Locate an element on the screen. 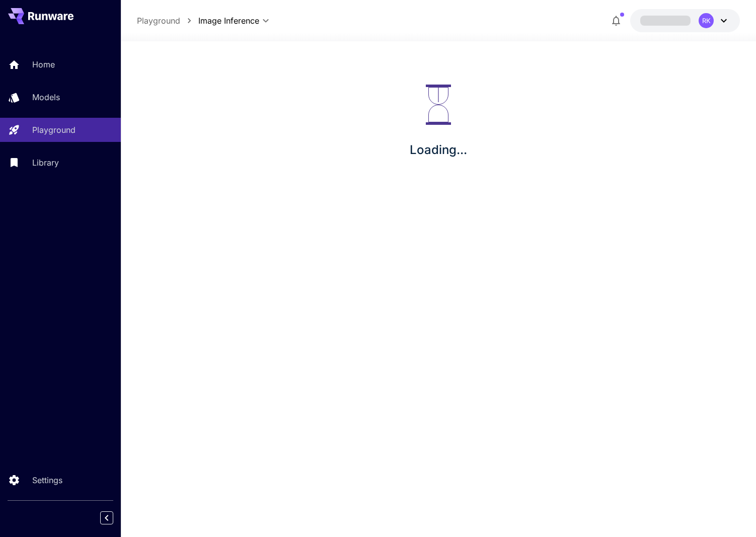  div: Collapse sidebar is located at coordinates (114, 518).